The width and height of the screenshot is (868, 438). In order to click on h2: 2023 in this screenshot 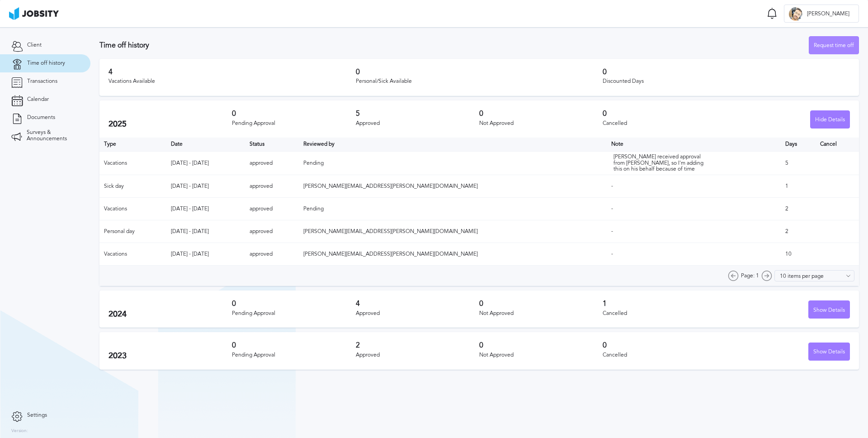, I will do `click(170, 356)`.